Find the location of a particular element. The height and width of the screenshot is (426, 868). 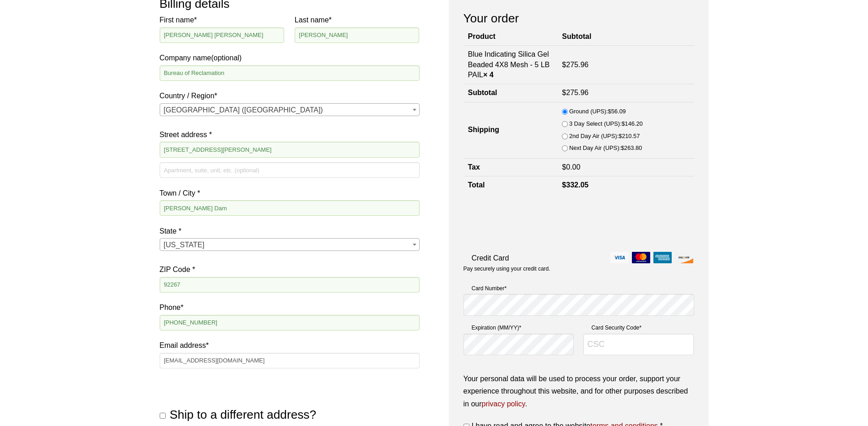

label: ZIP Code is located at coordinates (289, 270).